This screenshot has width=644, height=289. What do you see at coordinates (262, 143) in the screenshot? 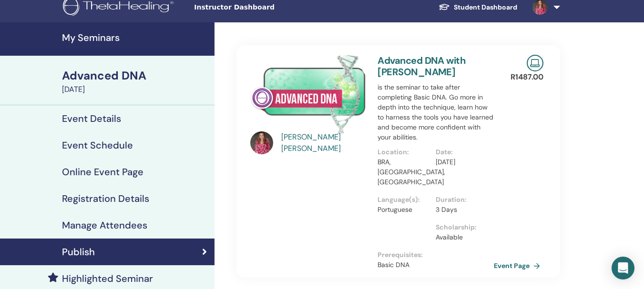
I see `img: default.jpg` at bounding box center [262, 143].